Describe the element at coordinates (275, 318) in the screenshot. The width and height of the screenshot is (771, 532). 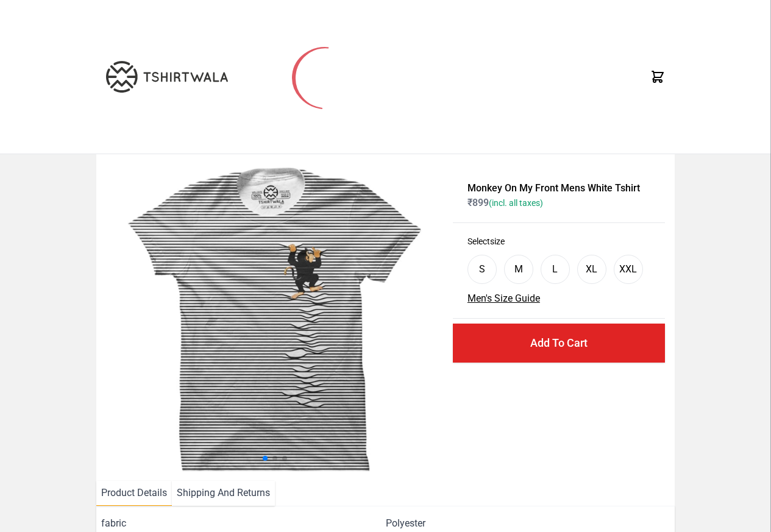
I see `img: monkey-climbing.jpg` at that location.